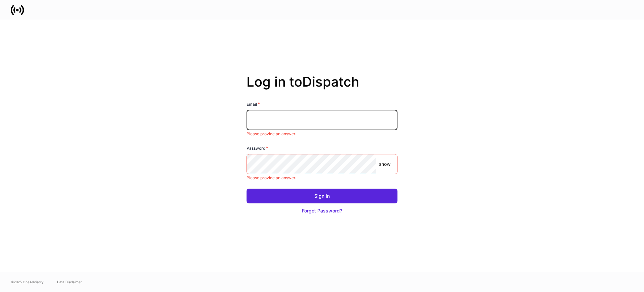  What do you see at coordinates (253, 104) in the screenshot?
I see `h6: Email` at bounding box center [253, 104].